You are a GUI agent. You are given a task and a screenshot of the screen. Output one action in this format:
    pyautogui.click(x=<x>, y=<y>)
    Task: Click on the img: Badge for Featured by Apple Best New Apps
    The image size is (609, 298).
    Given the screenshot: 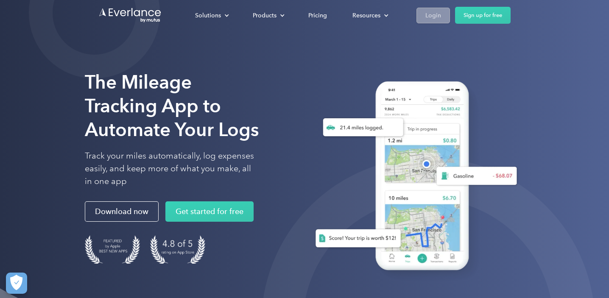 What is the action you would take?
    pyautogui.click(x=112, y=250)
    